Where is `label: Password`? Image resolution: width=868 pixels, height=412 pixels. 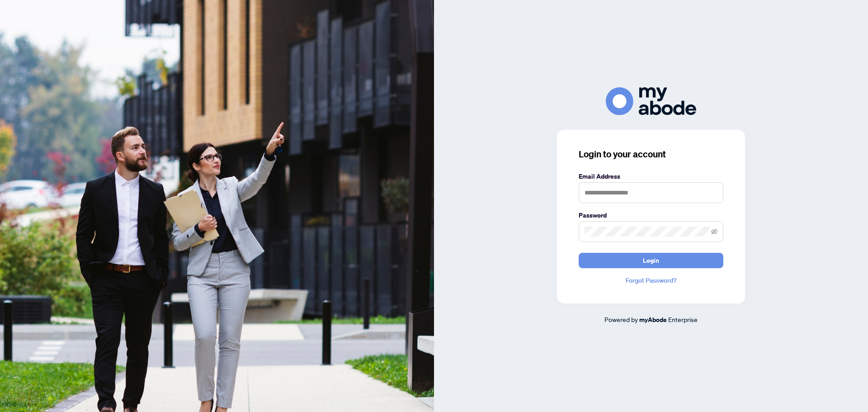
label: Password is located at coordinates (651, 215).